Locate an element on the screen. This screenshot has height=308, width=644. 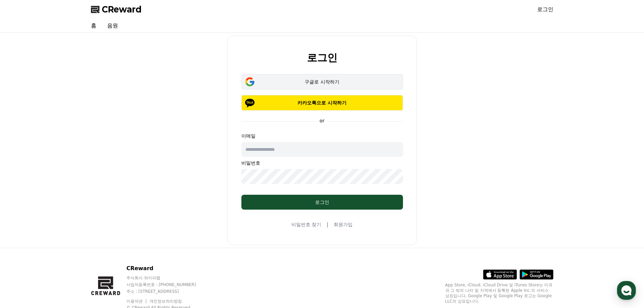
a: 음원 is located at coordinates (112, 26).